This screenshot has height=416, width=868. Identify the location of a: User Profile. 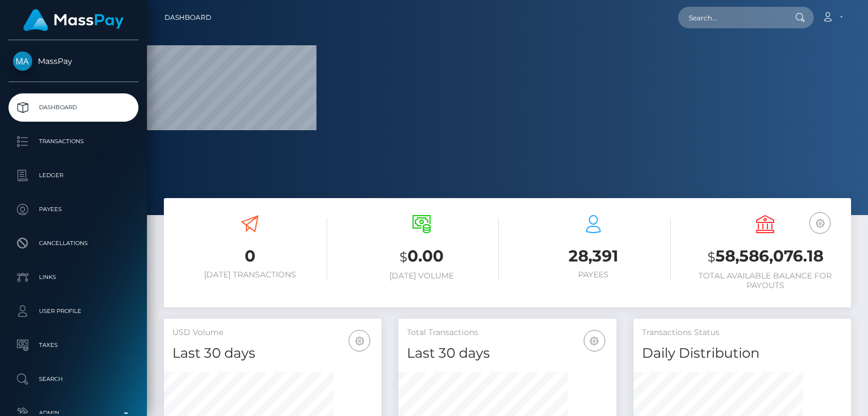
(73, 311).